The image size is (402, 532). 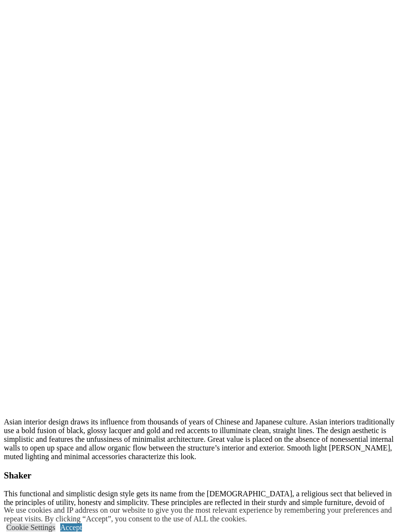 What do you see at coordinates (71, 527) in the screenshot?
I see `a: Accept` at bounding box center [71, 527].